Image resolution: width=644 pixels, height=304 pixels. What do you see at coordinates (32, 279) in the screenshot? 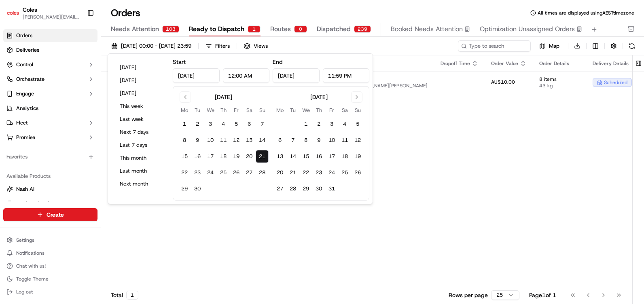
I see `span: Toggle Theme` at bounding box center [32, 279].